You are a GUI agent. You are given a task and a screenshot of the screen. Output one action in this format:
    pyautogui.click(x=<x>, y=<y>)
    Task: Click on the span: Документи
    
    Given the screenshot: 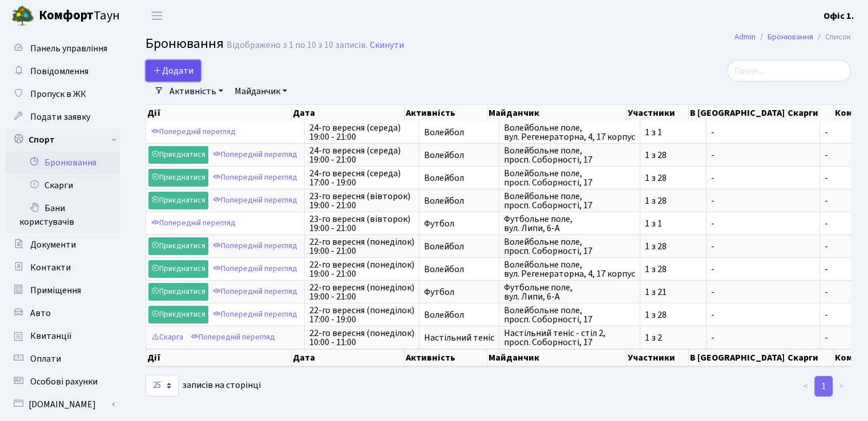 What is the action you would take?
    pyautogui.click(x=53, y=244)
    